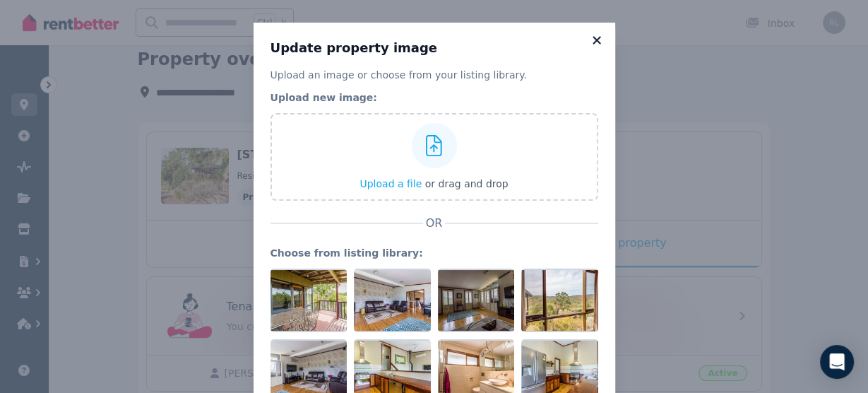 This screenshot has height=393, width=868. What do you see at coordinates (435, 223) in the screenshot?
I see `span: OR` at bounding box center [435, 223].